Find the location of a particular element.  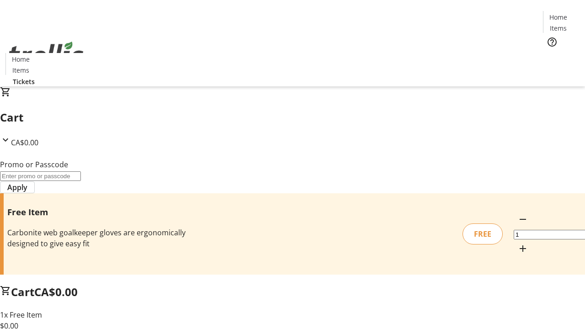

button: Increment by one is located at coordinates (522, 248).